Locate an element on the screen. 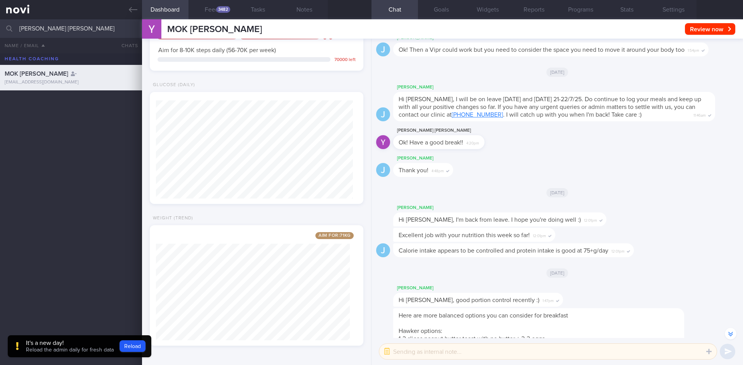 The image size is (743, 365). span: Aim for: 71 kg is located at coordinates (334, 236).